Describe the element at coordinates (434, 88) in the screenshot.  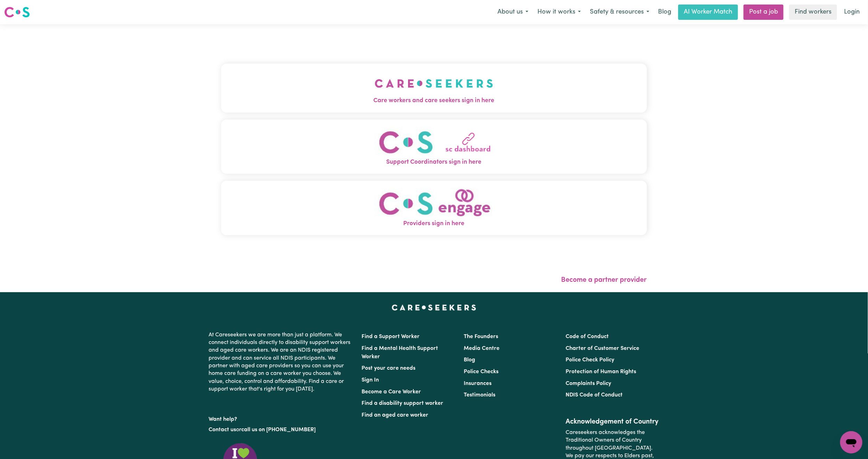
I see `button: Care workers and care seekers sign in here` at that location.